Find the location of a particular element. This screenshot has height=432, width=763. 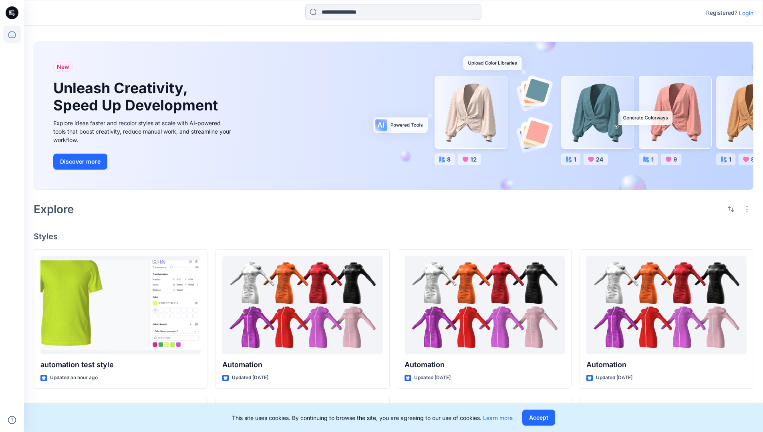

p: Registered? is located at coordinates (721, 13).